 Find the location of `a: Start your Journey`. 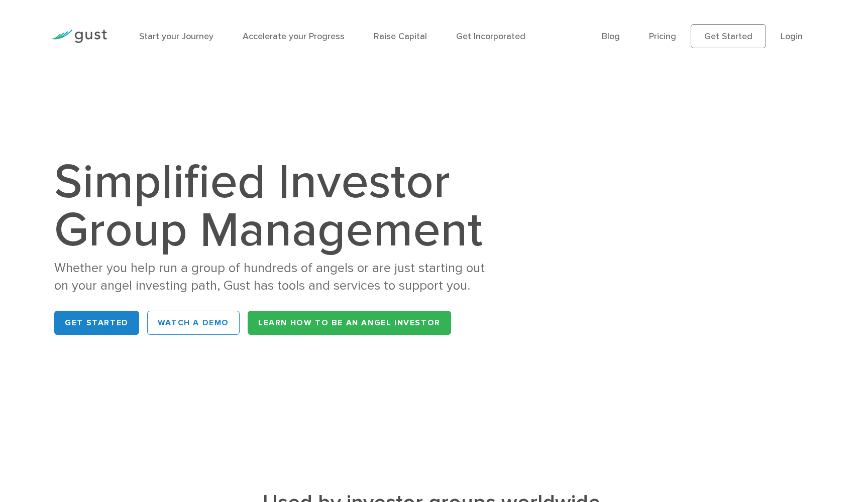

a: Start your Journey is located at coordinates (177, 36).